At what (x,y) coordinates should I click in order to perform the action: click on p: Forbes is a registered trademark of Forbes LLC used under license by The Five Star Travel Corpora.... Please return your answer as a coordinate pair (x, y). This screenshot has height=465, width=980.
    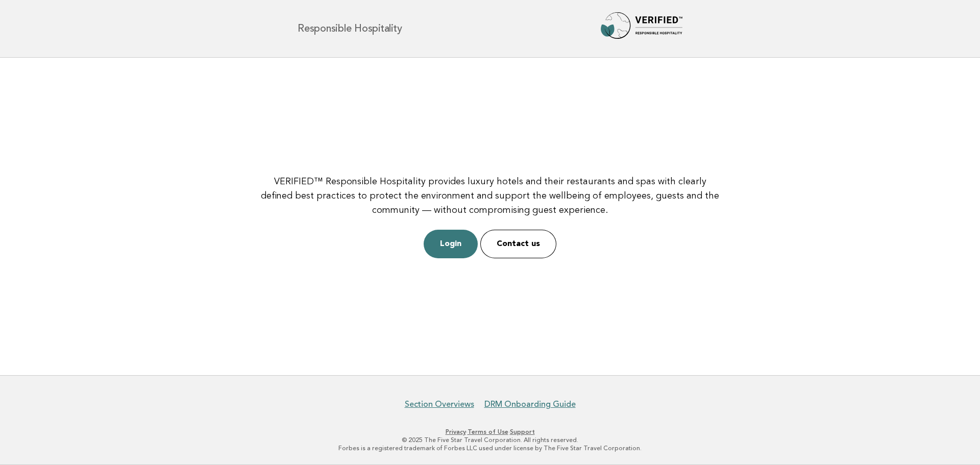
    Looking at the image, I should click on (490, 448).